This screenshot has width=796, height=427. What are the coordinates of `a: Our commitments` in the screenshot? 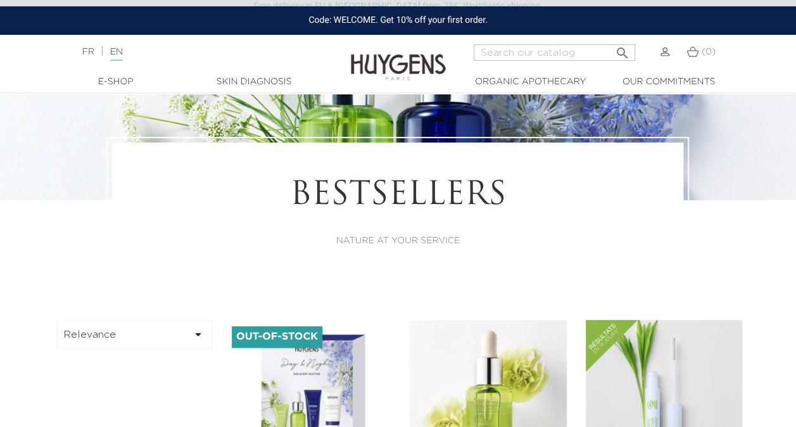 It's located at (669, 82).